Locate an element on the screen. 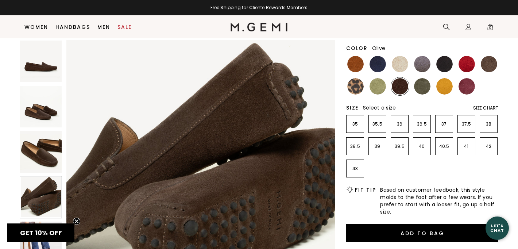 Image resolution: width=518 pixels, height=249 pixels. p: 35 is located at coordinates (355, 124).